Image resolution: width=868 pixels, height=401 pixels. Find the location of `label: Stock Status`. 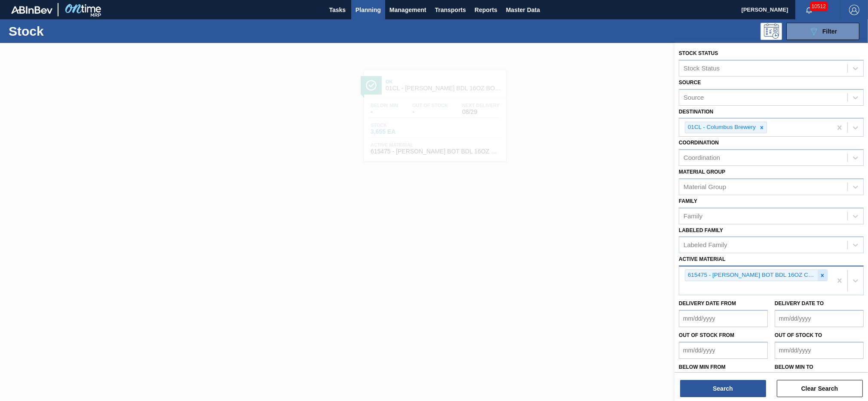

label: Stock Status is located at coordinates (698, 53).